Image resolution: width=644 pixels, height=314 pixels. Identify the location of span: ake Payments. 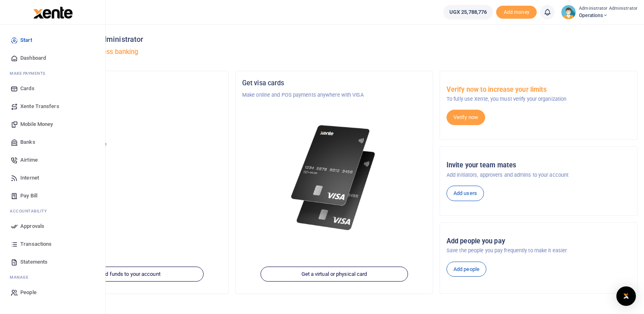
(30, 73).